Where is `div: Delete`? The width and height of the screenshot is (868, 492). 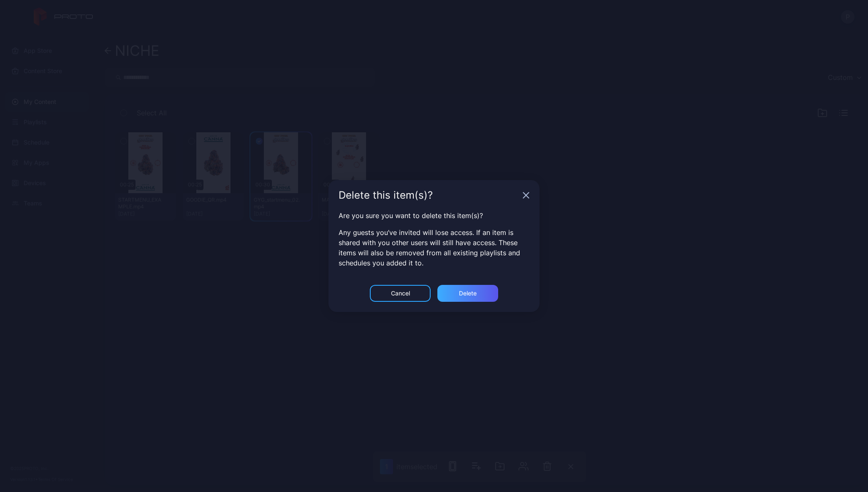 div: Delete is located at coordinates (468, 293).